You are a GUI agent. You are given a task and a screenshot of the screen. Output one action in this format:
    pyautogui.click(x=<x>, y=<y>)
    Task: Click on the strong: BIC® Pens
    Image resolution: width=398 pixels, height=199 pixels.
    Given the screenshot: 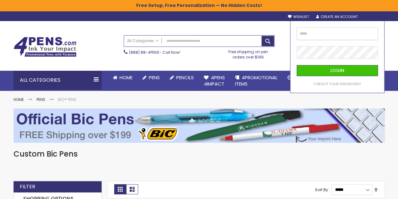 What is the action you would take?
    pyautogui.click(x=67, y=100)
    